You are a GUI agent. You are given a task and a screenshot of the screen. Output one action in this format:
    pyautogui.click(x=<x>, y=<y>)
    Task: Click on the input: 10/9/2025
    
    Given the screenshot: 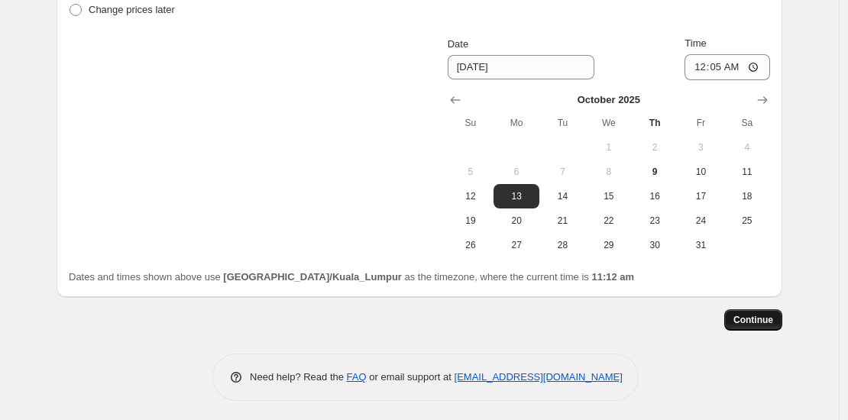 What is the action you would take?
    pyautogui.click(x=521, y=67)
    